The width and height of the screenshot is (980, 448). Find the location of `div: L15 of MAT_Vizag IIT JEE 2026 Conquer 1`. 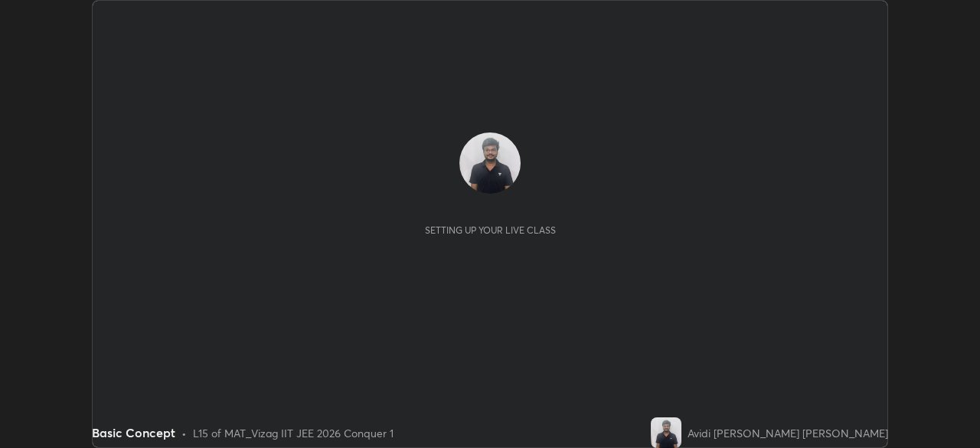

div: L15 of MAT_Vizag IIT JEE 2026 Conquer 1 is located at coordinates (293, 433).